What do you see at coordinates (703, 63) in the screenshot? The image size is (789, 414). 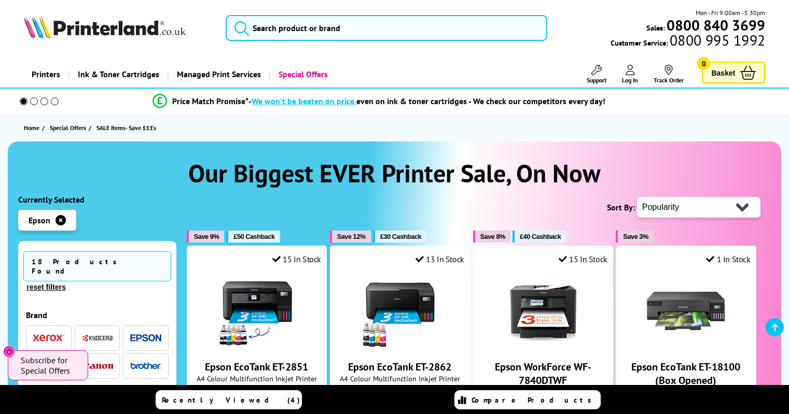 I see `span: 0` at bounding box center [703, 63].